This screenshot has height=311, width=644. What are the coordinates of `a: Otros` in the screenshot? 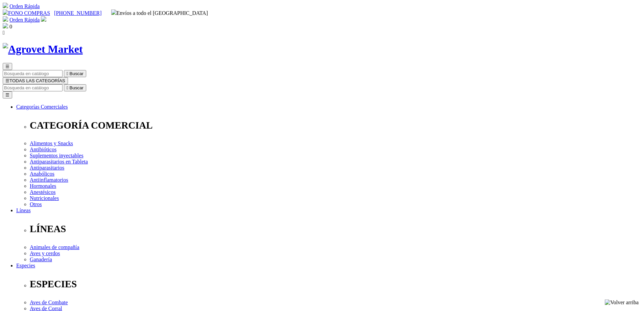 It's located at (36, 204).